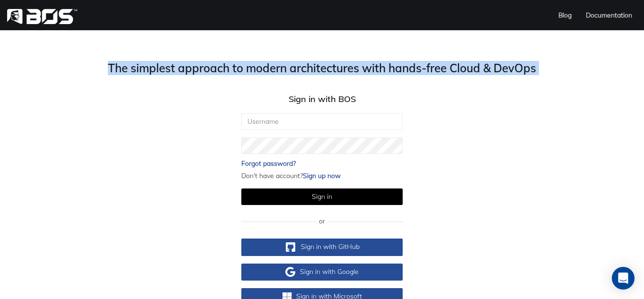  I want to click on a: Forgot password?, so click(322, 163).